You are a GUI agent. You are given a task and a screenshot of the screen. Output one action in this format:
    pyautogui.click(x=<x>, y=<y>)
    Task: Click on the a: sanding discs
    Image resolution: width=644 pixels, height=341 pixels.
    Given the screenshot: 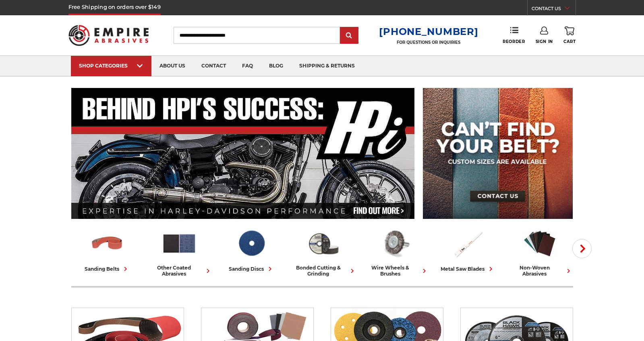 What is the action you would take?
    pyautogui.click(x=251, y=249)
    